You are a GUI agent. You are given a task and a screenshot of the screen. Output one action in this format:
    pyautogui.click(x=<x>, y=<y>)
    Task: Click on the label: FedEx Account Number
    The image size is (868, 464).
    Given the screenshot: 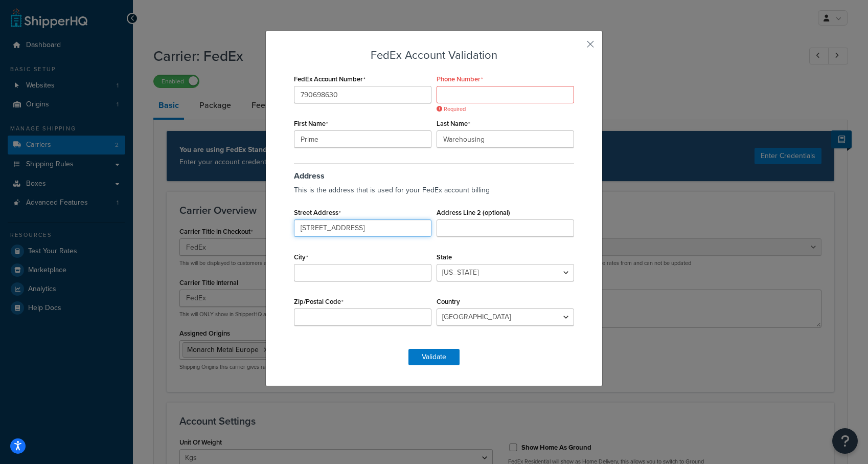 What is the action you would take?
    pyautogui.click(x=330, y=79)
    